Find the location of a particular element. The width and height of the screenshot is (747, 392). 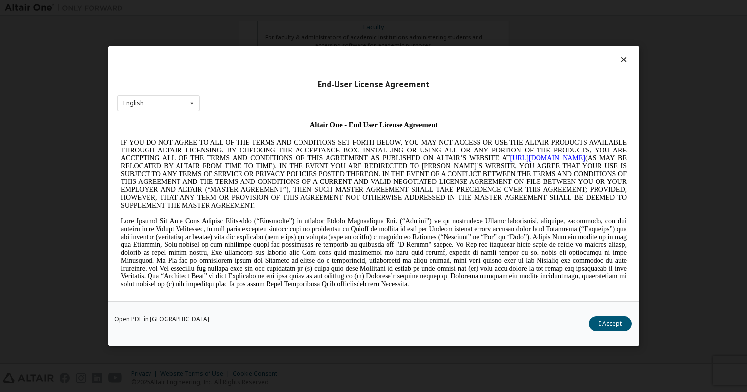

button: I Accept is located at coordinates (610, 324).